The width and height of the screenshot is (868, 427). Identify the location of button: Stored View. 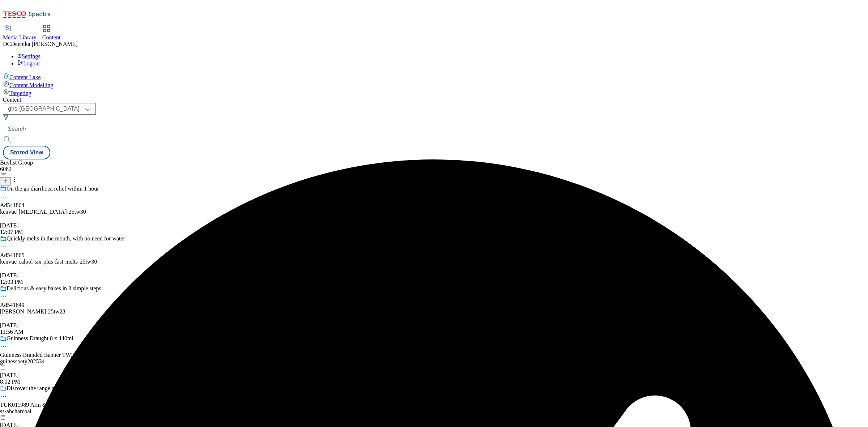
(26, 153).